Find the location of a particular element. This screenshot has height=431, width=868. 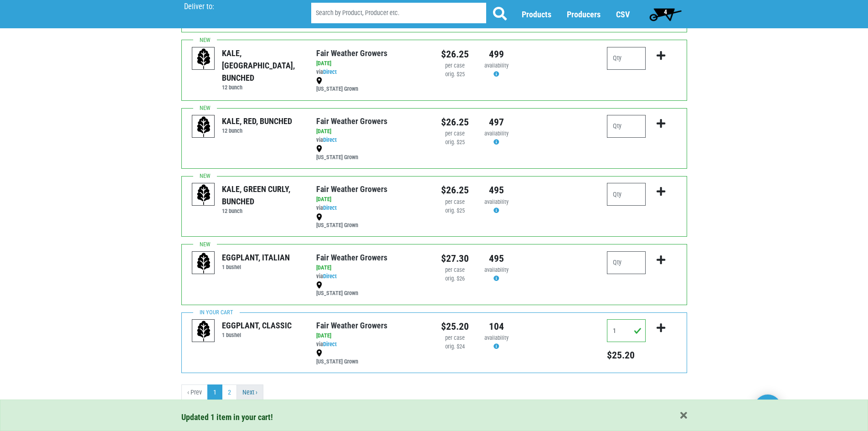

nav: pager is located at coordinates (434, 393).